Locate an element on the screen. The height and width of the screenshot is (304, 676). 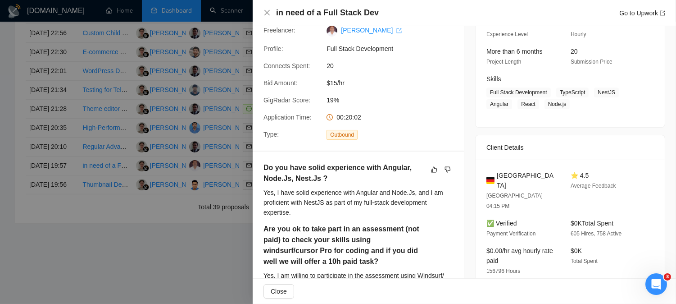
div: Yes, I am willing to participate in the assessment using Windsurf/ Cursor Pro and look forward to... is located at coordinates (358, 285).